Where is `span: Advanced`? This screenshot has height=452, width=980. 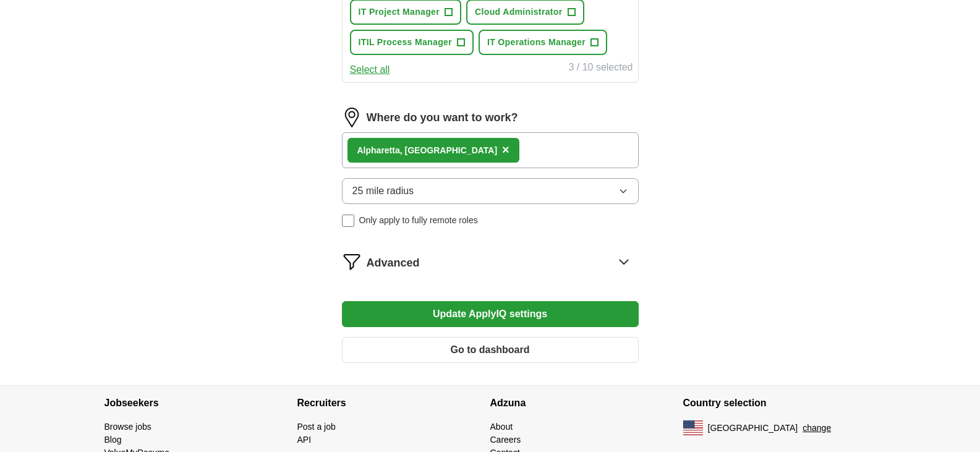
span: Advanced is located at coordinates (393, 263).